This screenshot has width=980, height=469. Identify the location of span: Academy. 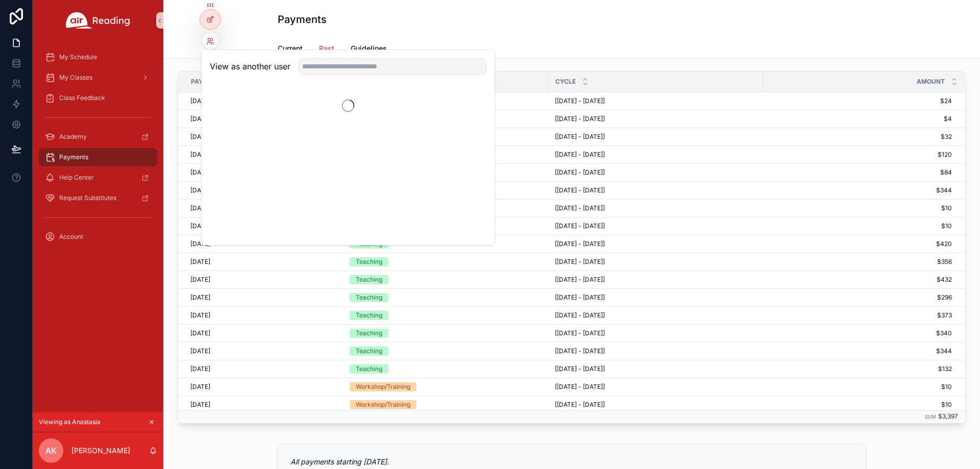
(73, 137).